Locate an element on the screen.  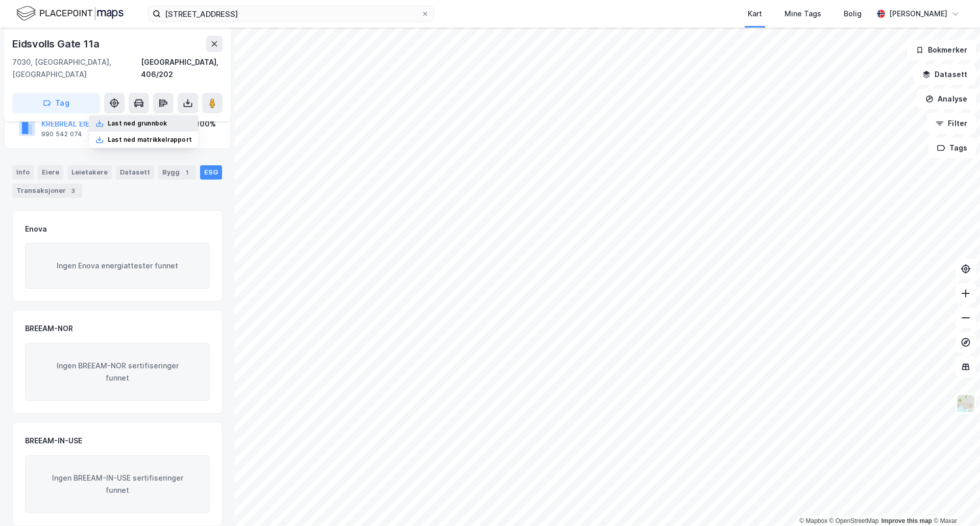
button: Analyse is located at coordinates (946, 99).